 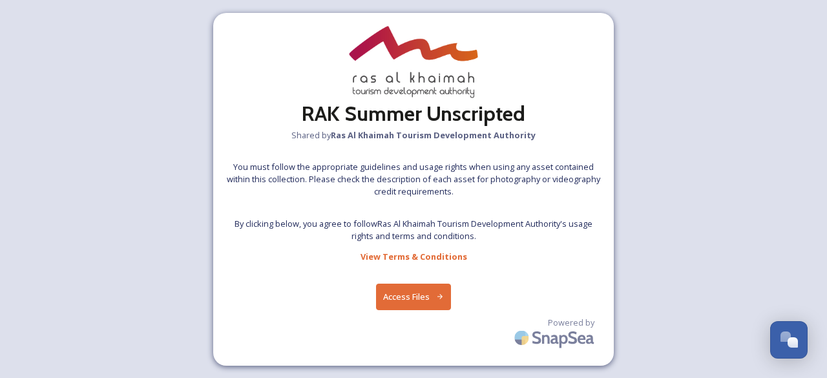 What do you see at coordinates (413, 180) in the screenshot?
I see `span: You must follow the appropriate guidelines and usage rights when using any asset contained within...` at bounding box center [413, 180].